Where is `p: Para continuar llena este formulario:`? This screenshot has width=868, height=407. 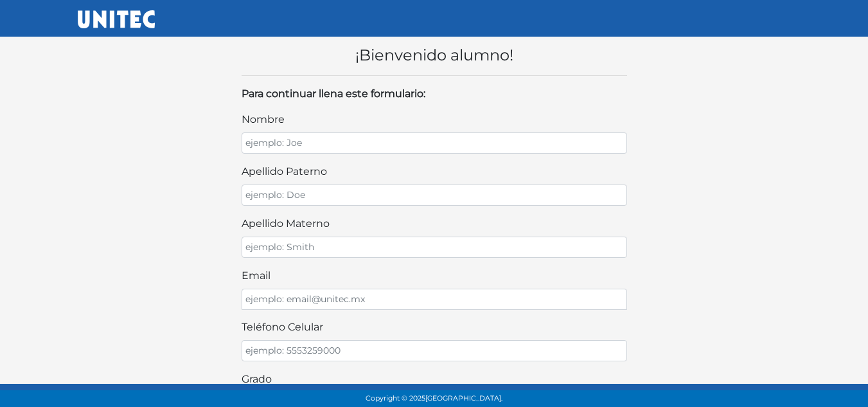 p: Para continuar llena este formulario: is located at coordinates (434, 94).